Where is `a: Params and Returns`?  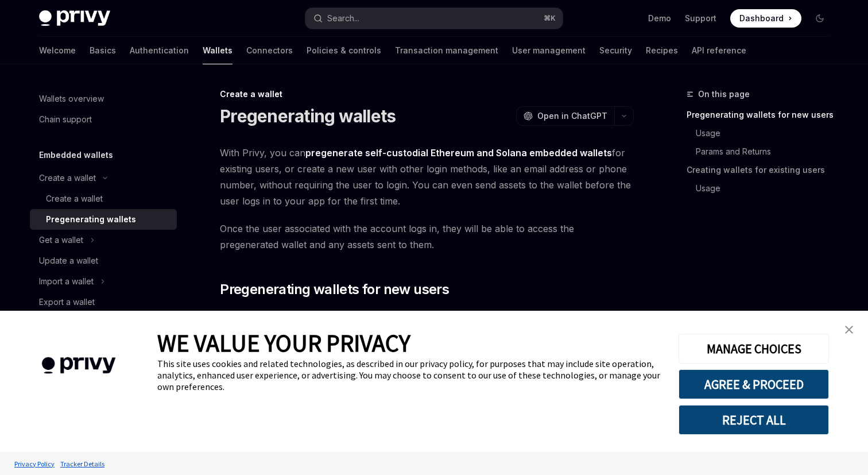
a: Params and Returns is located at coordinates (763, 151).